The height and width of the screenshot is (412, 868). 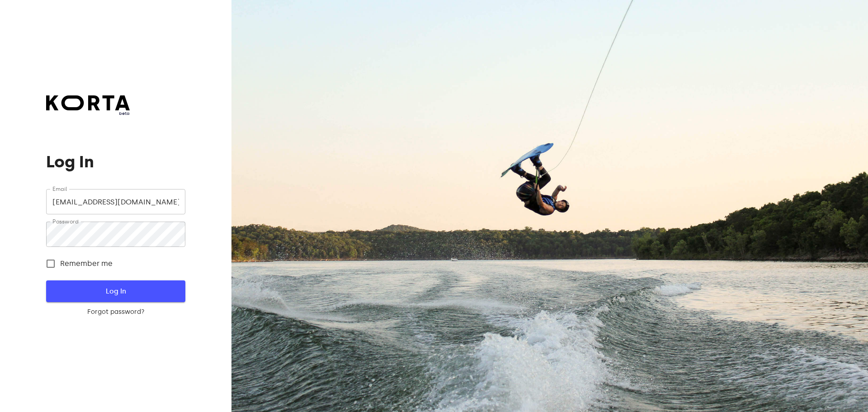 What do you see at coordinates (116, 291) in the screenshot?
I see `span: Log In` at bounding box center [116, 291].